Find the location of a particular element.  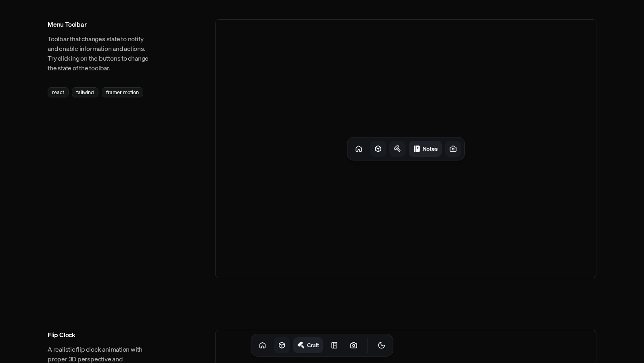

h1: Notes is located at coordinates (430, 148).